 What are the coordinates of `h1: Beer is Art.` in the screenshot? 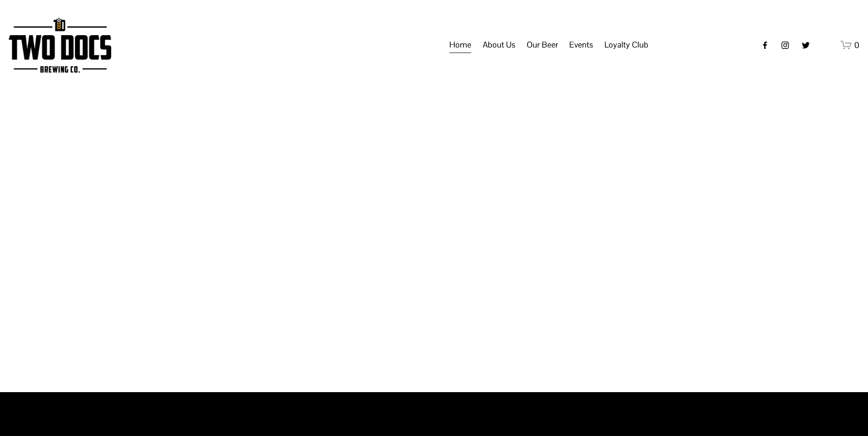 It's located at (434, 240).